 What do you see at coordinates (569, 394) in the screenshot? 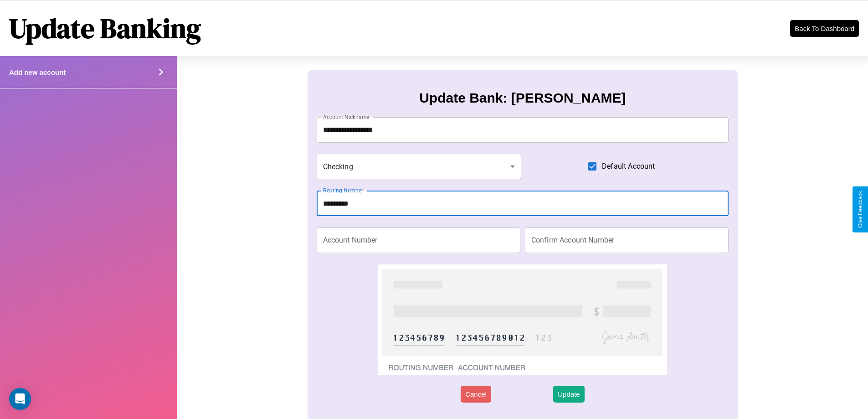
I see `button: Update` at bounding box center [569, 394].